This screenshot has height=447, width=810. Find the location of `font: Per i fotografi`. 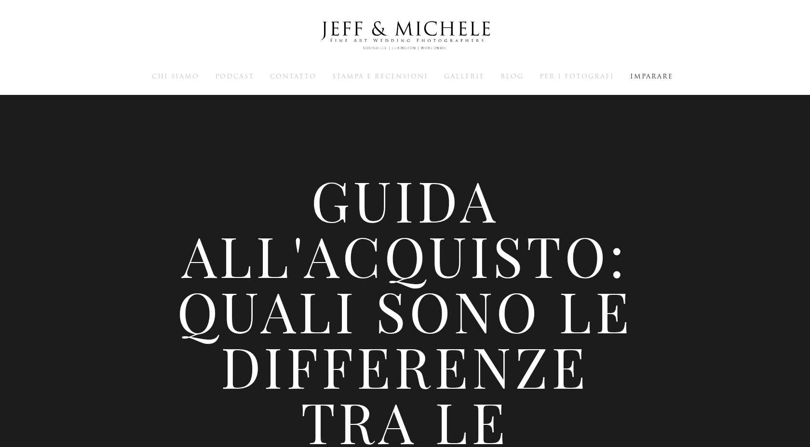

font: Per i fotografi is located at coordinates (577, 76).